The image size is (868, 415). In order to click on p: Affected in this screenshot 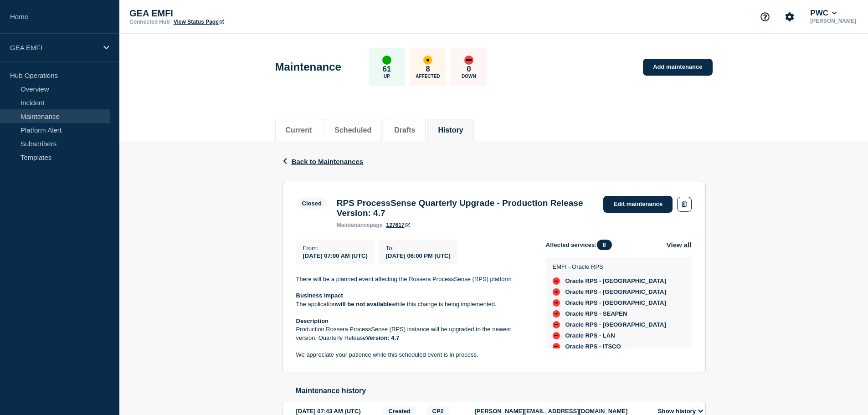, I will do `click(427, 76)`.